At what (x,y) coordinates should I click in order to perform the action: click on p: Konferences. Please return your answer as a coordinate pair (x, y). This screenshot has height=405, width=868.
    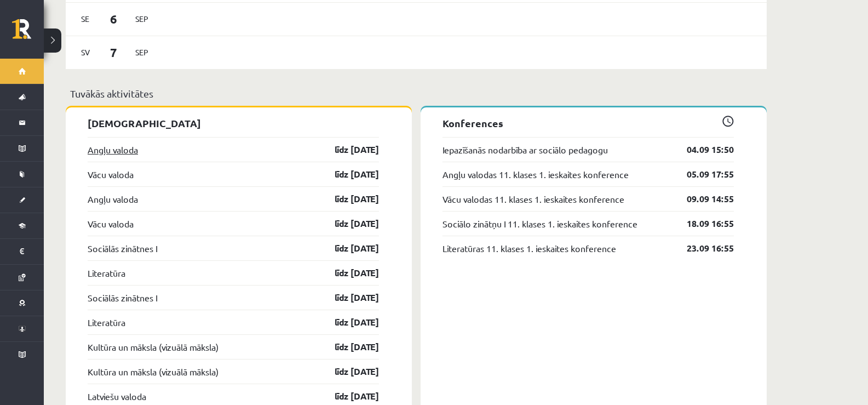
    Looking at the image, I should click on (588, 123).